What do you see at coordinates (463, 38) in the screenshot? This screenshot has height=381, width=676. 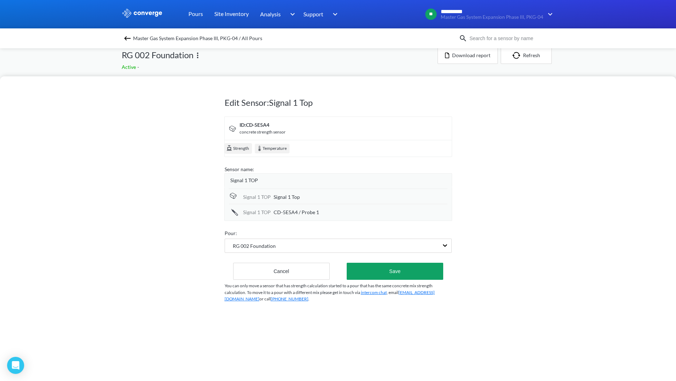 I see `img: icon-search.svg` at bounding box center [463, 38].